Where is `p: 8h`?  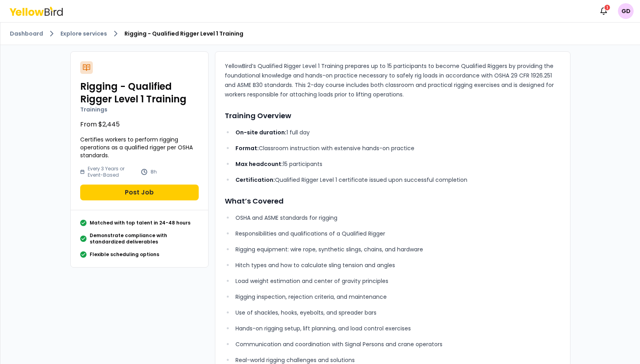
p: 8h is located at coordinates (153, 172).